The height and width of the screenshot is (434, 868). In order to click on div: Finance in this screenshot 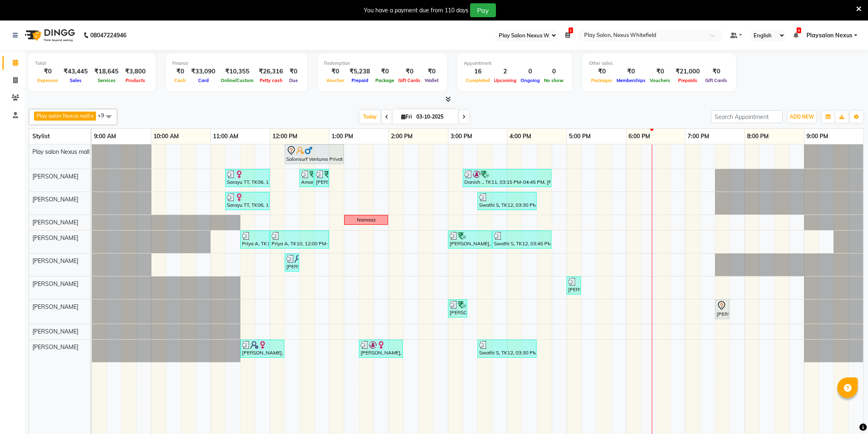, I will do `click(236, 63)`.